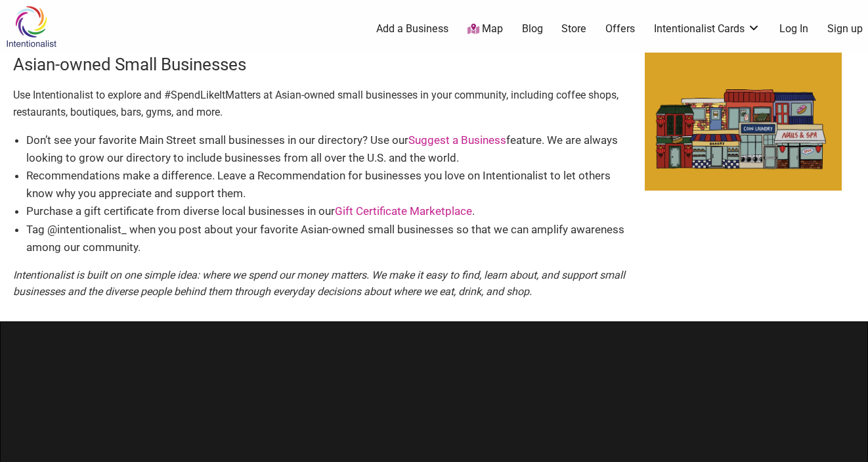 The image size is (868, 462). Describe the element at coordinates (329, 185) in the screenshot. I see `li: Recommendations make a difference. Leave a Recommendation for businesses you love on Intentionali...` at that location.